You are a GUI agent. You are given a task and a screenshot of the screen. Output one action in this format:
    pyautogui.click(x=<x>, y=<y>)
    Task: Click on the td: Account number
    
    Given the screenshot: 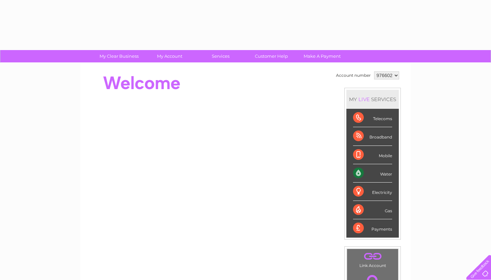 What is the action you would take?
    pyautogui.click(x=353, y=75)
    